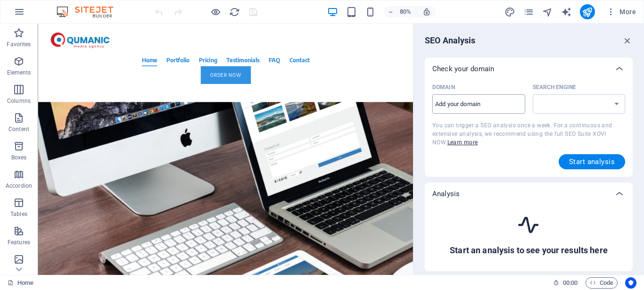  Describe the element at coordinates (587, 12) in the screenshot. I see `button: publish` at that location.